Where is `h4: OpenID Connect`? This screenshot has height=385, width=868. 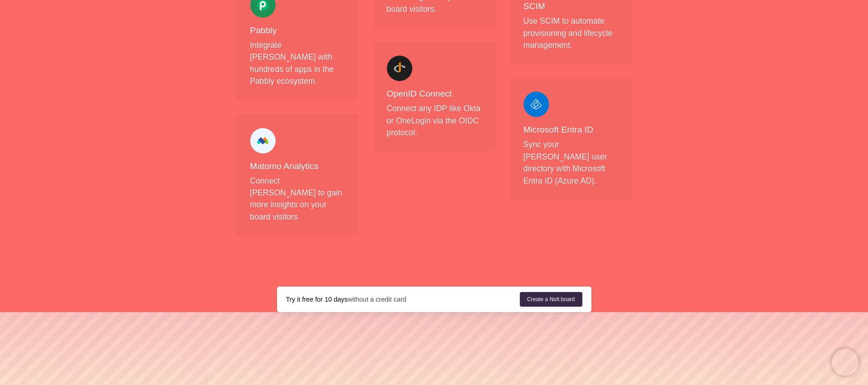 h4: OpenID Connect is located at coordinates (435, 94).